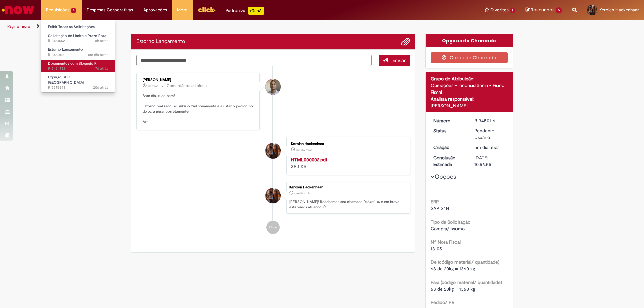  Describe the element at coordinates (78, 38) in the screenshot. I see `a: Aberto R13451552 : Solicitação de Limite e Prazo Rota` at that location.